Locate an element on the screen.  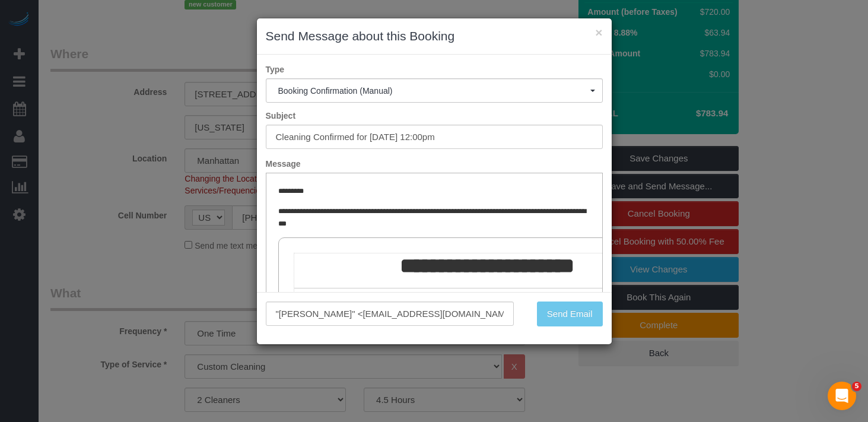
button: Booking Confirmation (Manual) is located at coordinates (434, 90).